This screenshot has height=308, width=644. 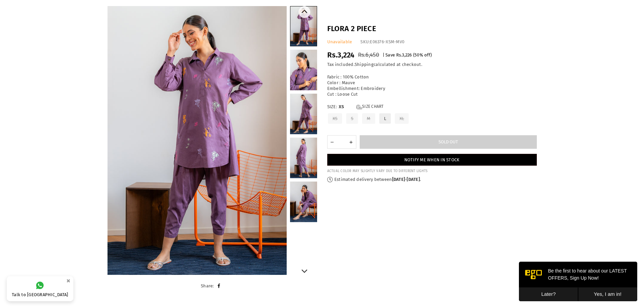 What do you see at coordinates (342, 142) in the screenshot?
I see `quantity-input: Quantity` at bounding box center [342, 142].